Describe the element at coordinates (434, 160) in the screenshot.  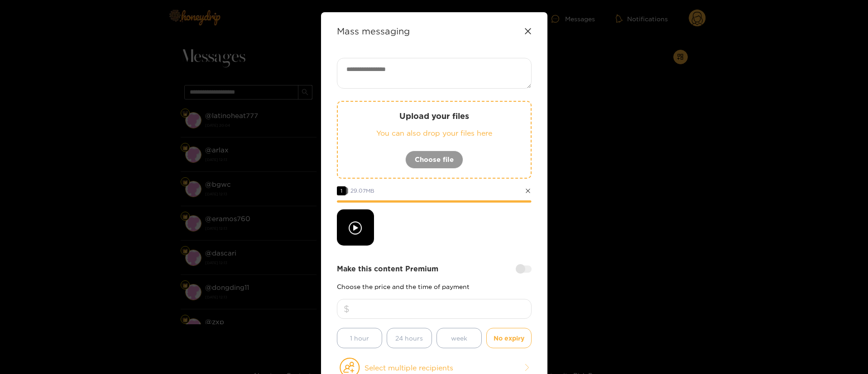
I see `button: Choose file` at that location.